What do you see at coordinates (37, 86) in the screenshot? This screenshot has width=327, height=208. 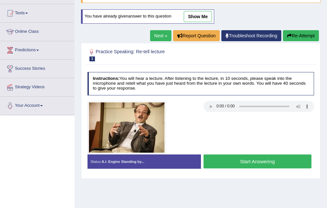 I see `a: Strategy Videos` at bounding box center [37, 86].